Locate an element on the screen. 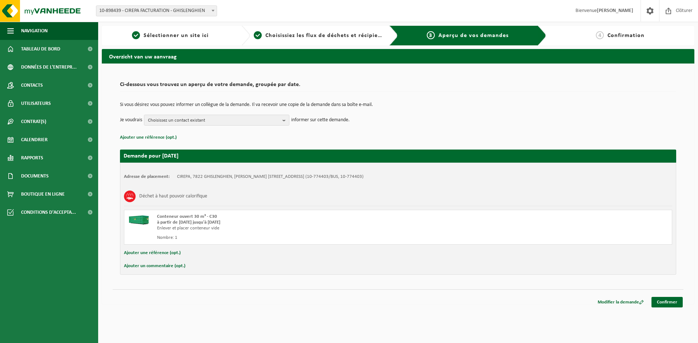  img: HK-XC-30-GN-00.png is located at coordinates (139, 219).